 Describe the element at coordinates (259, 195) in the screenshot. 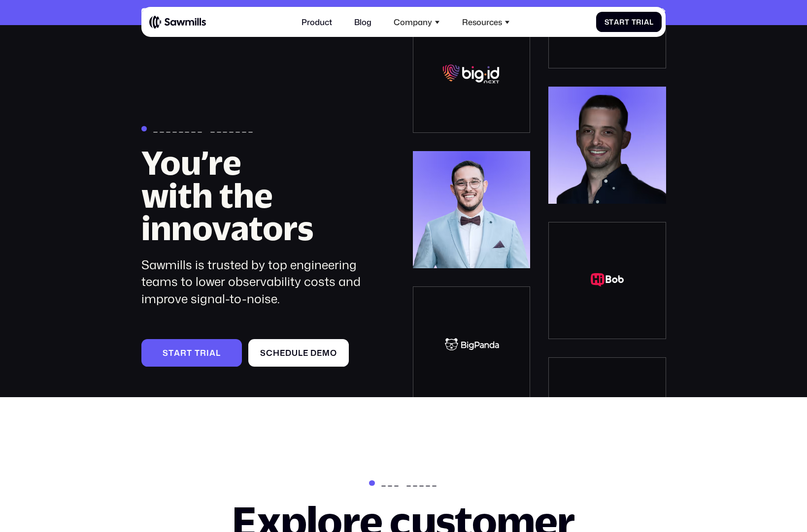

I see `h1: You’re with the innovators` at that location.